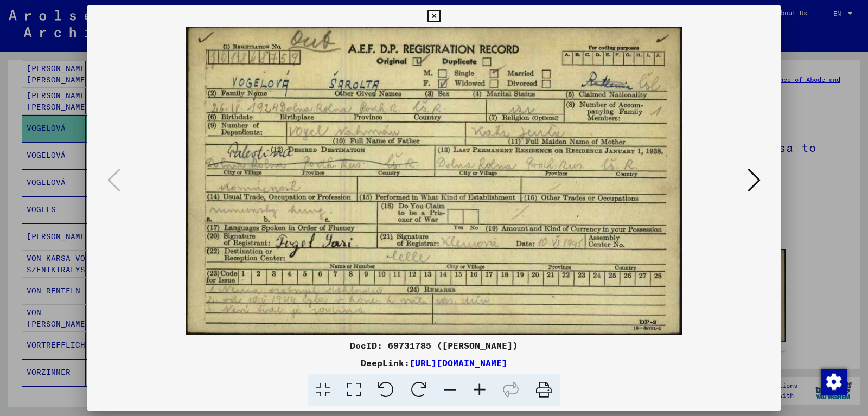  Describe the element at coordinates (833, 381) in the screenshot. I see `div: Change consent` at that location.